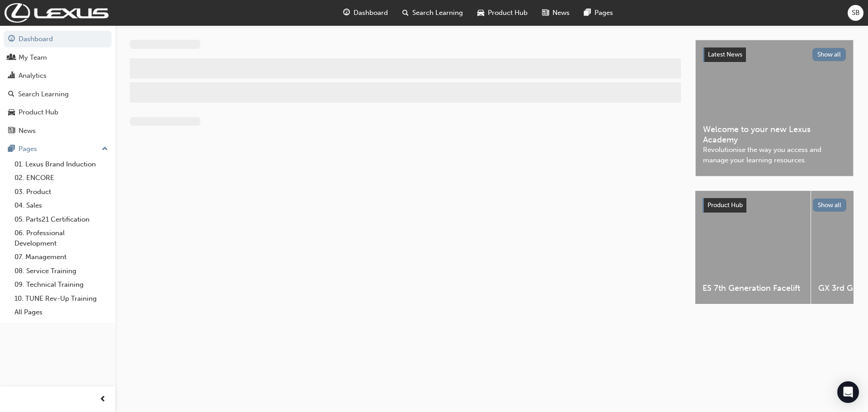 The width and height of the screenshot is (868, 412). Describe the element at coordinates (61, 220) in the screenshot. I see `a: 05. Parts21 Certification` at that location.